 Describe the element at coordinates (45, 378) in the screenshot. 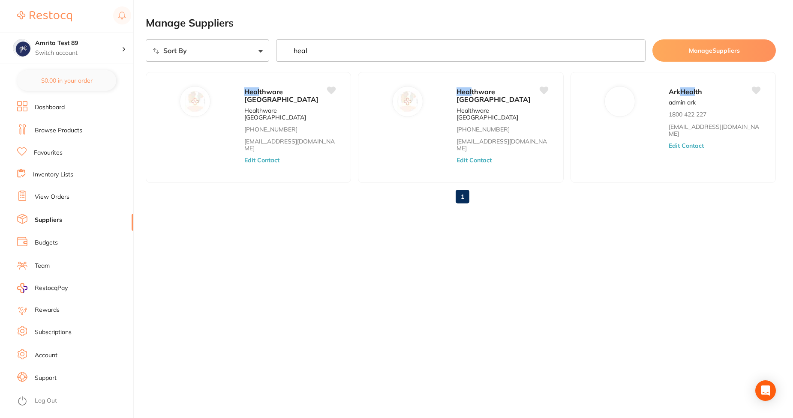

I see `a: Support` at that location.